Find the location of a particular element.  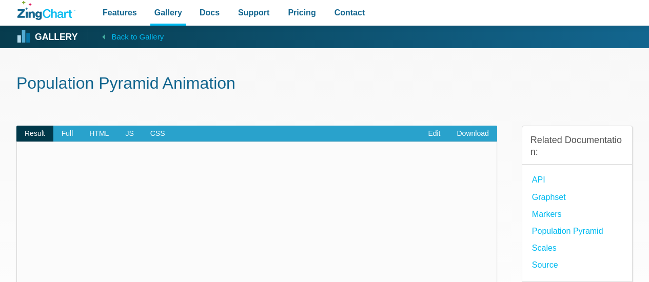

span: Contact is located at coordinates (350, 12).